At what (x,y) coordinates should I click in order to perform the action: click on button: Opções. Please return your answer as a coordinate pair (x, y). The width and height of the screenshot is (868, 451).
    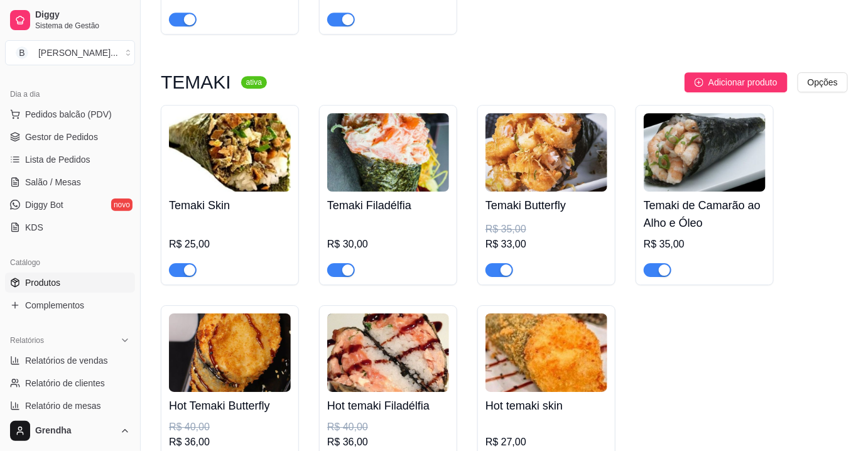
    Looking at the image, I should click on (823, 82).